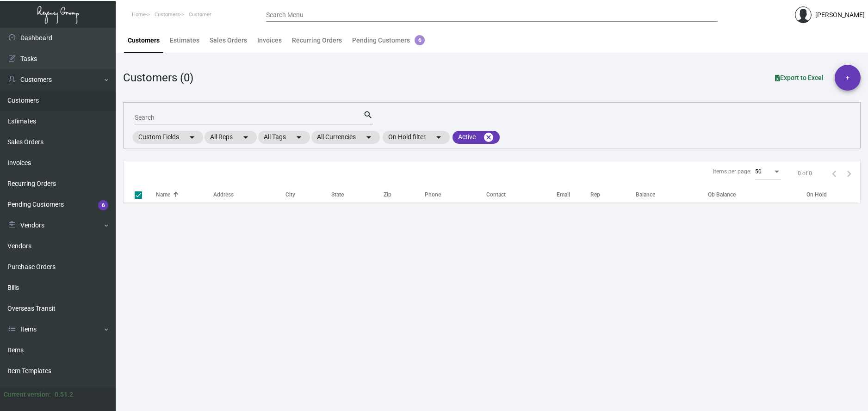  What do you see at coordinates (168, 137) in the screenshot?
I see `mat-chip: Custom Fields` at bounding box center [168, 137].